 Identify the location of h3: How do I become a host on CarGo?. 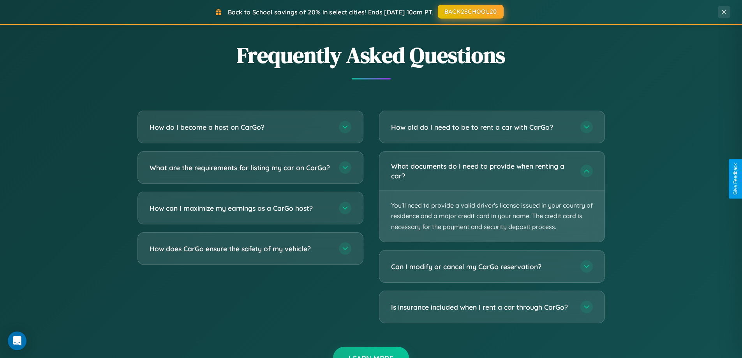
(240, 127).